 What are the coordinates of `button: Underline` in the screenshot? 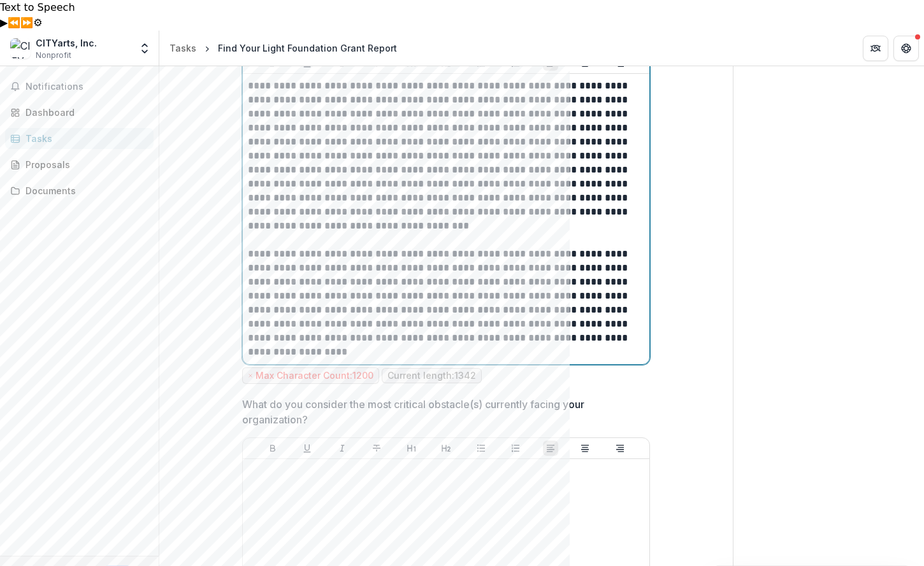 It's located at (307, 448).